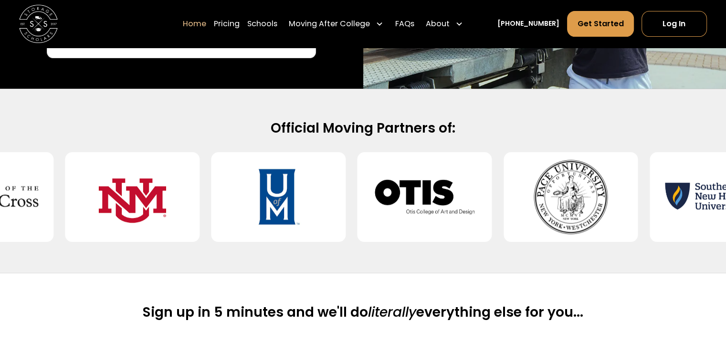  What do you see at coordinates (38, 24) in the screenshot?
I see `a: home` at bounding box center [38, 24].